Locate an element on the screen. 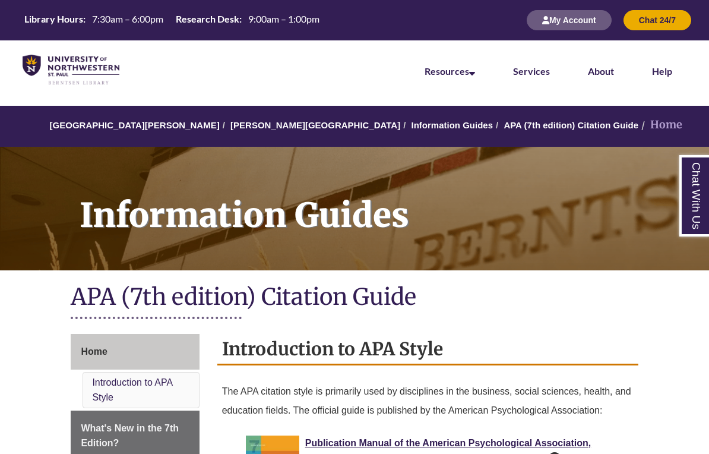 Image resolution: width=709 pixels, height=454 pixels. h2: Introduction to APA Style is located at coordinates (427, 349).